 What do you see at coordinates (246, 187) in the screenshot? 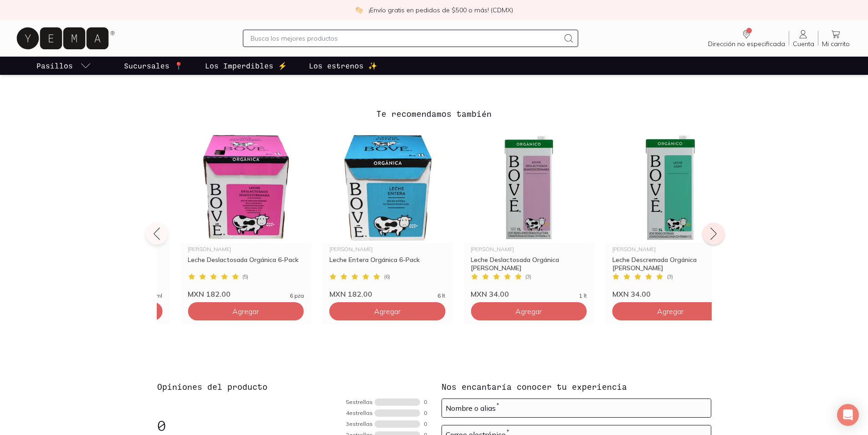
I see `img: 6-pack leche deslactosada orgánica Bove. La leche orgánica es libre de pesticidas, hormonas y org...` at bounding box center [246, 187].